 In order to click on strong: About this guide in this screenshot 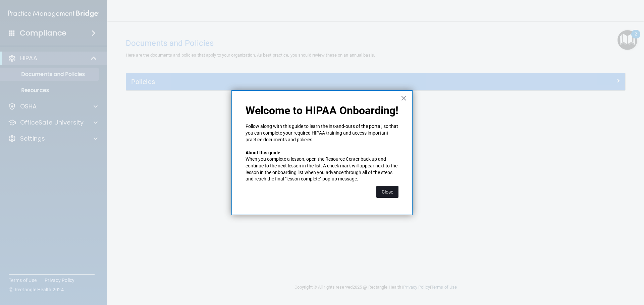, I will do `click(263, 152)`.